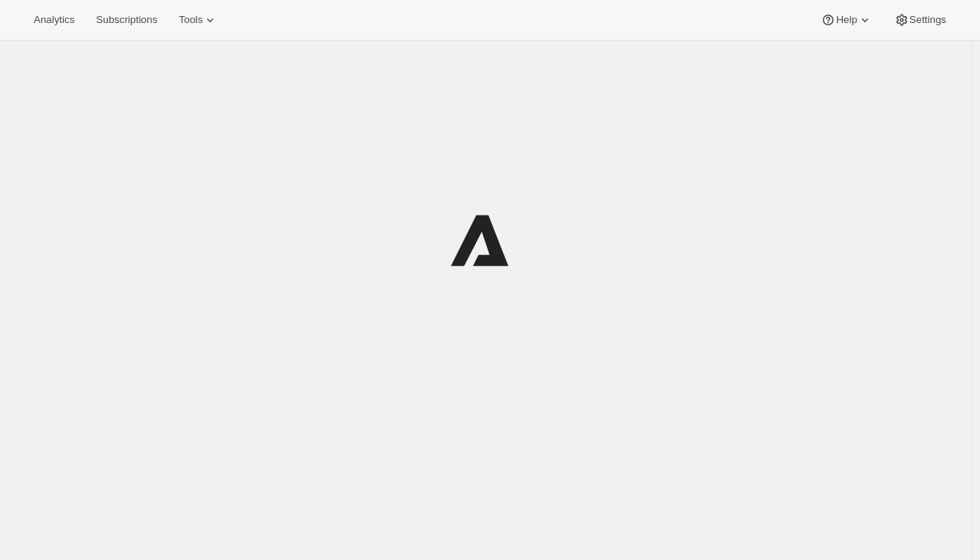 The height and width of the screenshot is (560, 980). I want to click on button: Settings, so click(920, 20).